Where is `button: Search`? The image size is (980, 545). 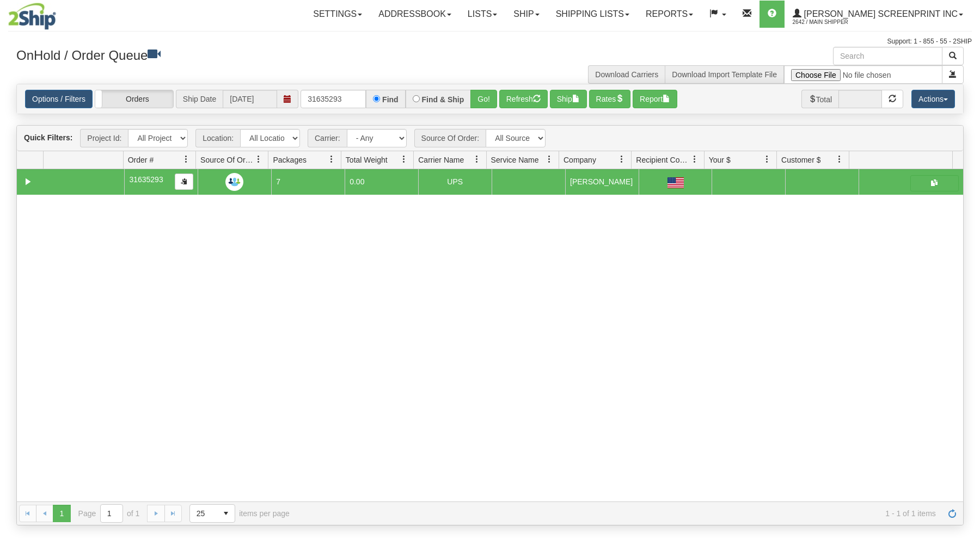
button: Search is located at coordinates (952, 56).